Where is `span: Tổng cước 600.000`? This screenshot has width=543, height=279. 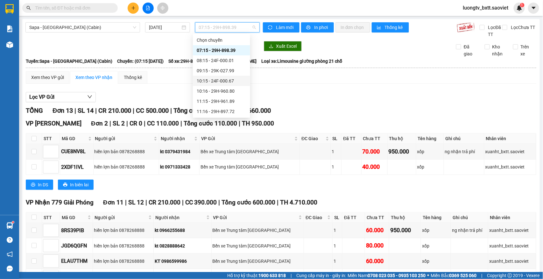
span: Tổng cước 600.000 is located at coordinates (249, 202).